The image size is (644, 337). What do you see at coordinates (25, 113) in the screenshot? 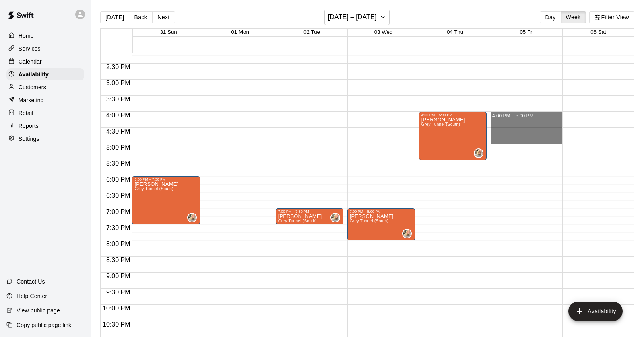
I see `p: Retail` at bounding box center [25, 113].